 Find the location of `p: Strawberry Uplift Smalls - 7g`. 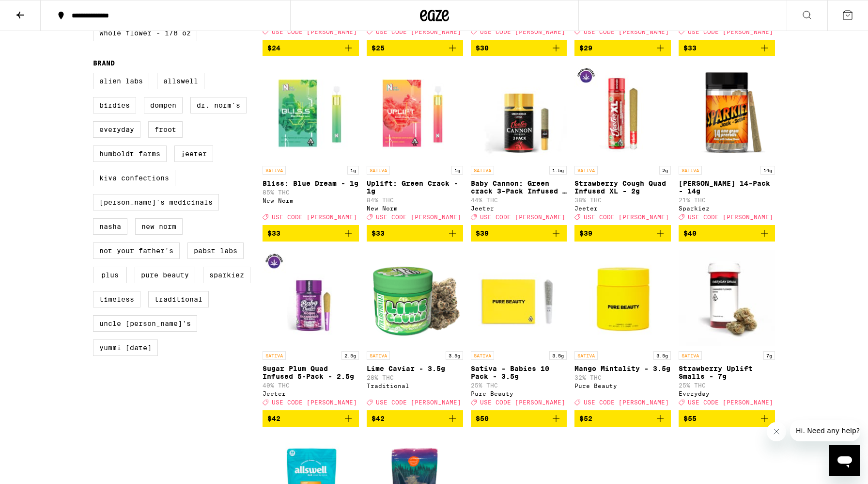

p: Strawberry Uplift Smalls - 7g is located at coordinates (727, 372).